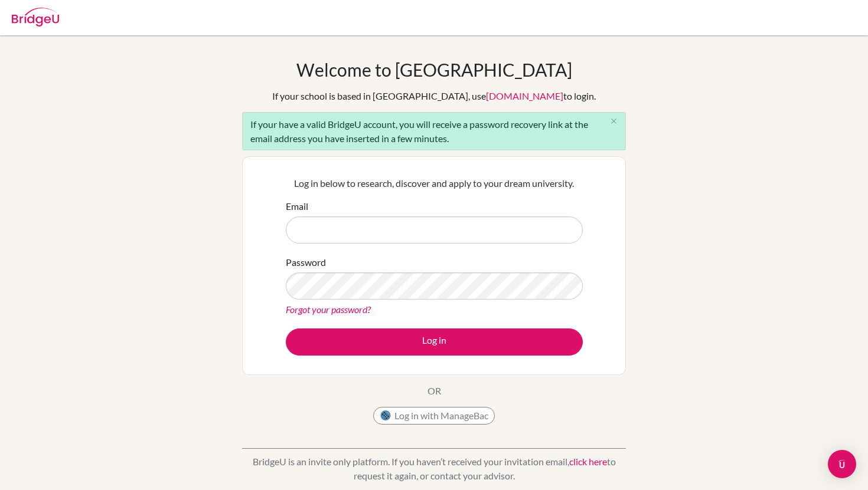 The image size is (868, 490). What do you see at coordinates (434, 184) in the screenshot?
I see `p: Log in below to research, discover and apply to your dream university.` at bounding box center [434, 184].